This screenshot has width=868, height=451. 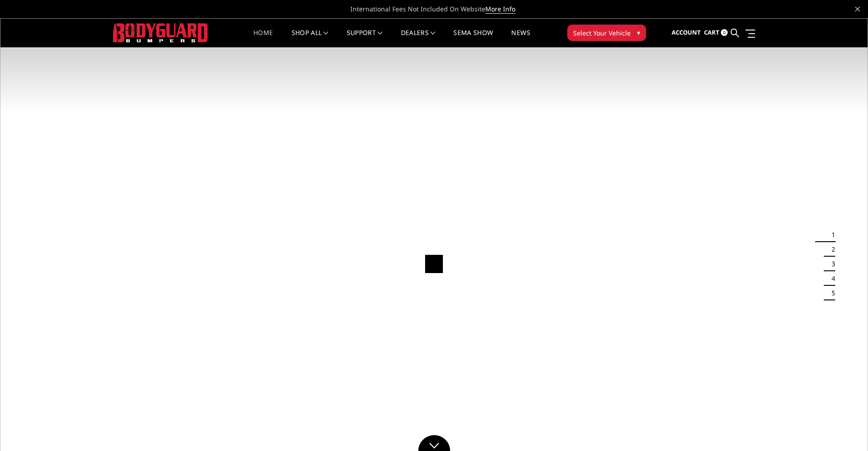 What do you see at coordinates (724, 32) in the screenshot?
I see `span: 0` at bounding box center [724, 32].